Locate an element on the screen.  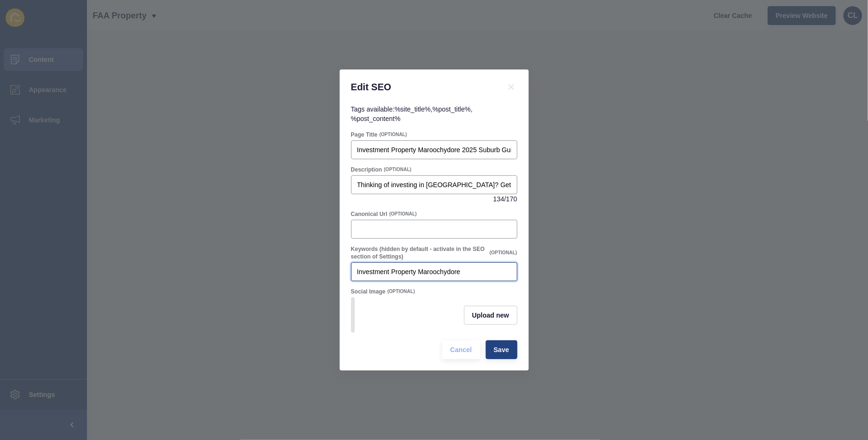
button: Cancel is located at coordinates (461, 350).